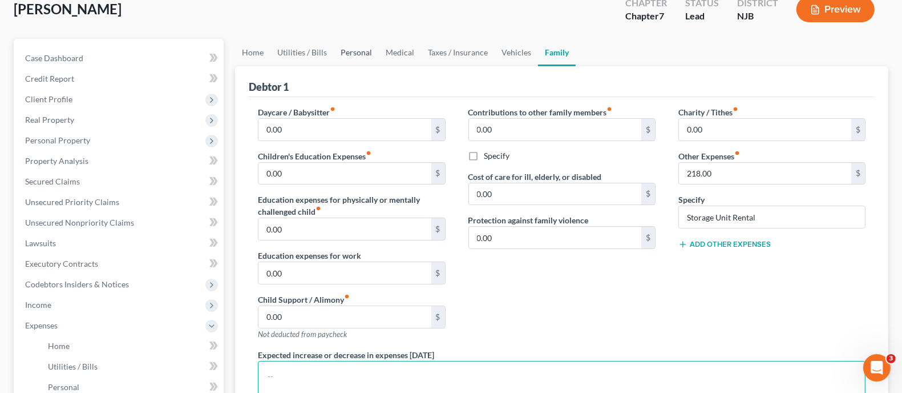 The height and width of the screenshot is (393, 902). I want to click on span: Codebtors Insiders & Notices, so click(77, 284).